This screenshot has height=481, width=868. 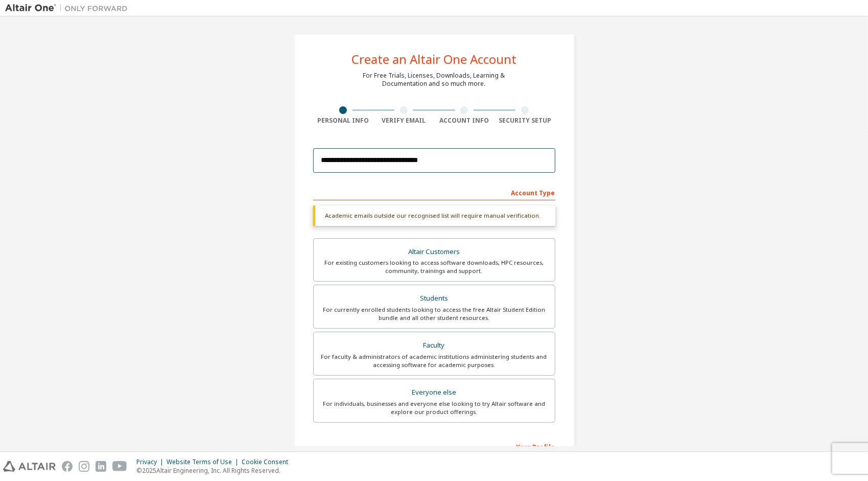 I want to click on img: facebook.svg, so click(x=67, y=466).